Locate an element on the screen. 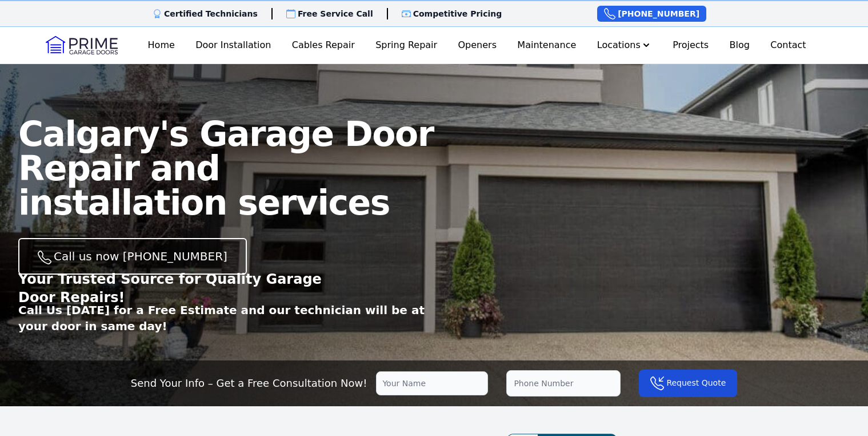  input: Your Name is located at coordinates (432, 383).